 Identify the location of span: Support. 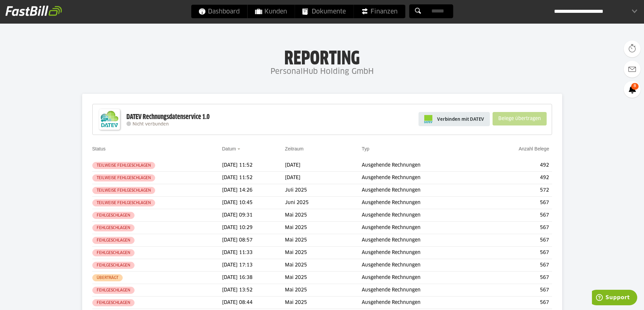
(26, 8).